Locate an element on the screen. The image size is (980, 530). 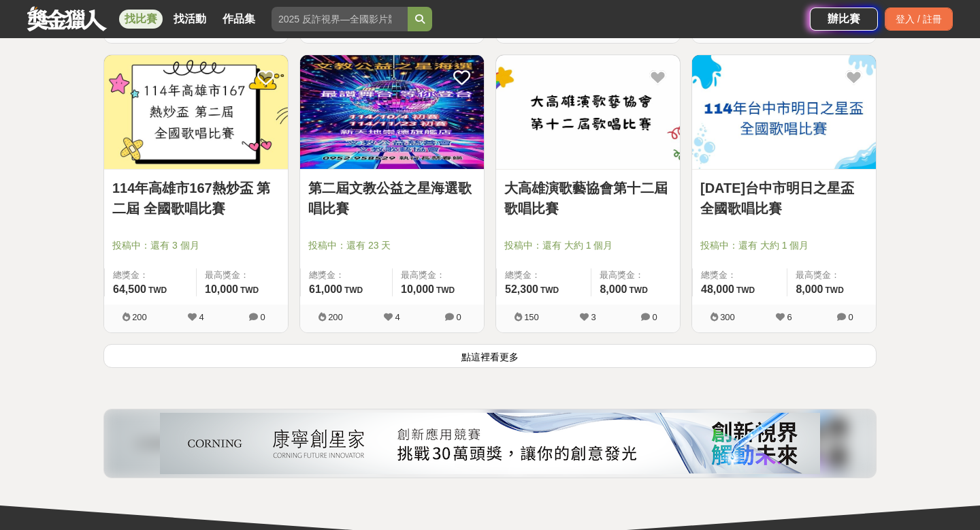
a: 辦比賽 is located at coordinates (843, 19).